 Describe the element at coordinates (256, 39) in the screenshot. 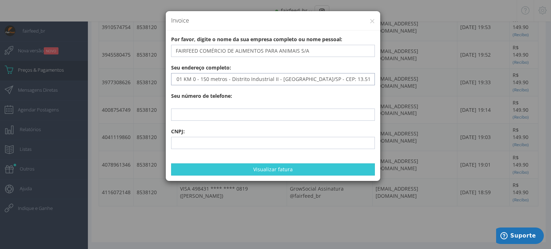

I see `b: Por favor, digite o nome da sua empresa completo ou nome pessoal:` at that location.